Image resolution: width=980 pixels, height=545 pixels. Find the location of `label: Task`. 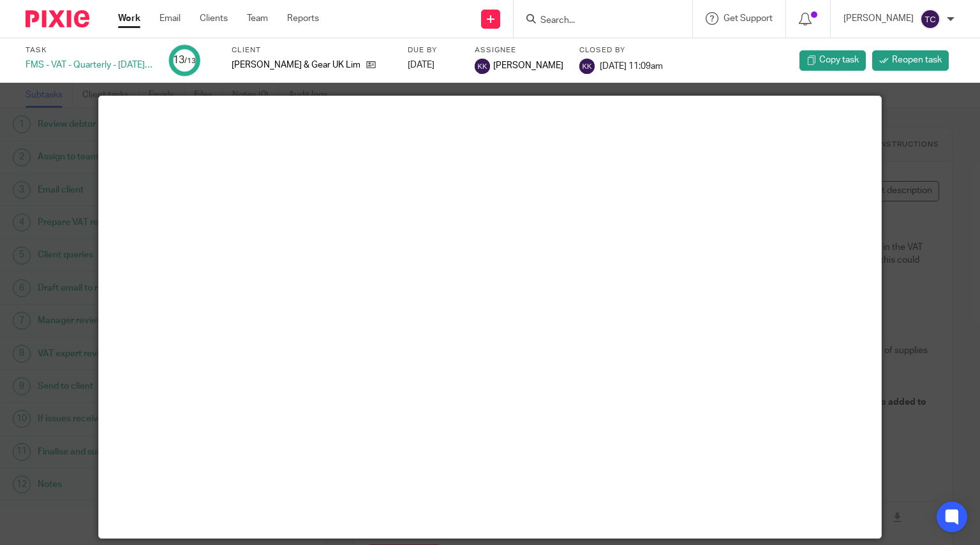

label: Task is located at coordinates (89, 50).